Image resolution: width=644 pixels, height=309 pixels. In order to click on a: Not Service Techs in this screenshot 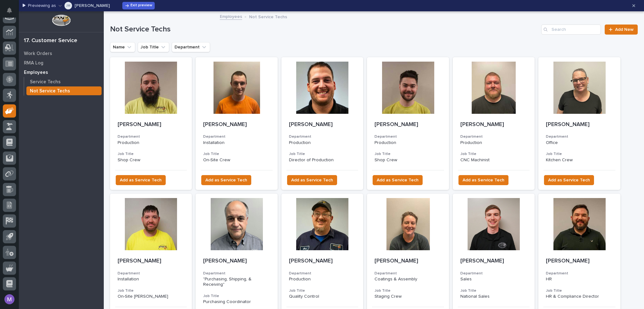, I will do `click(64, 91)`.